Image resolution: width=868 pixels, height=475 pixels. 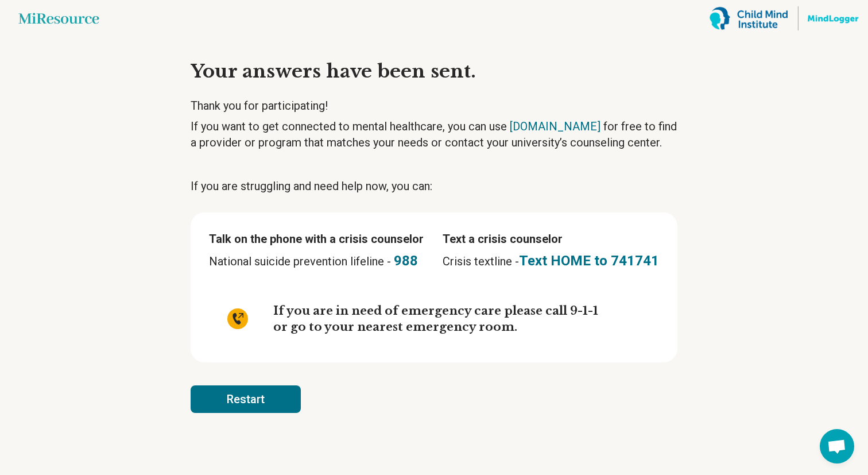 What do you see at coordinates (434, 134) in the screenshot?
I see `p: If you want to get connected to mental healthcare, you can use for free to find a provider or pro...` at bounding box center [434, 134].